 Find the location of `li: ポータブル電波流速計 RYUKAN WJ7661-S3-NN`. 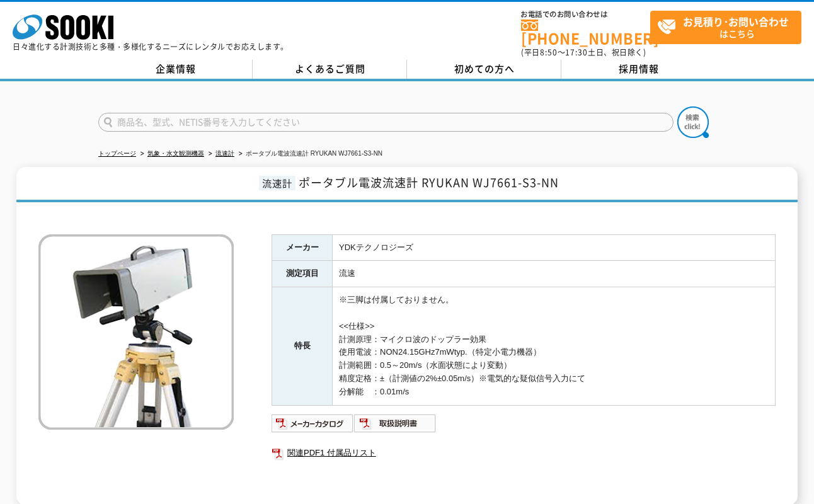

li: ポータブル電波流速計 RYUKAN WJ7661-S3-NN is located at coordinates (309, 154).